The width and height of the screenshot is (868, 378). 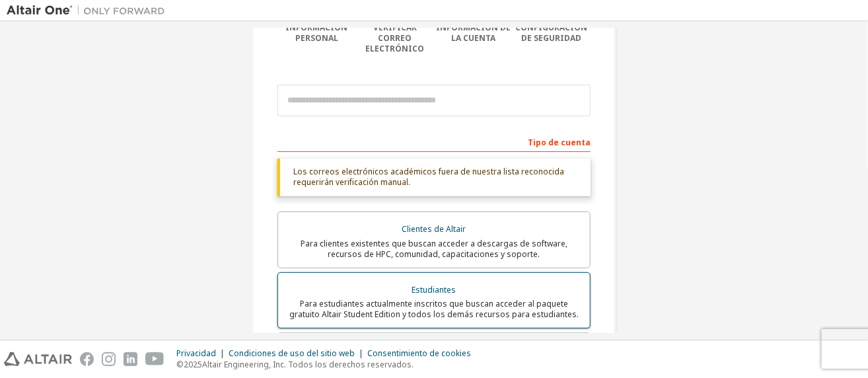 What do you see at coordinates (89, 11) in the screenshot?
I see `img: Altair Uno` at bounding box center [89, 11].